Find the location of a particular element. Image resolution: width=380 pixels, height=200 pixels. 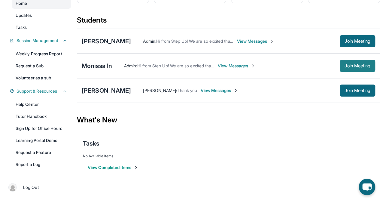

div: Monissa In is located at coordinates (97, 66).